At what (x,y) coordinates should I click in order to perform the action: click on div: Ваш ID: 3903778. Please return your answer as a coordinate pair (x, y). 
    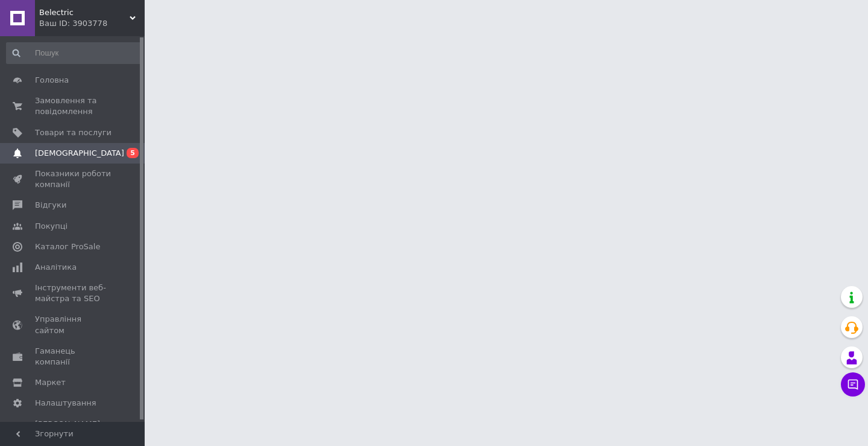
    Looking at the image, I should click on (92, 24).